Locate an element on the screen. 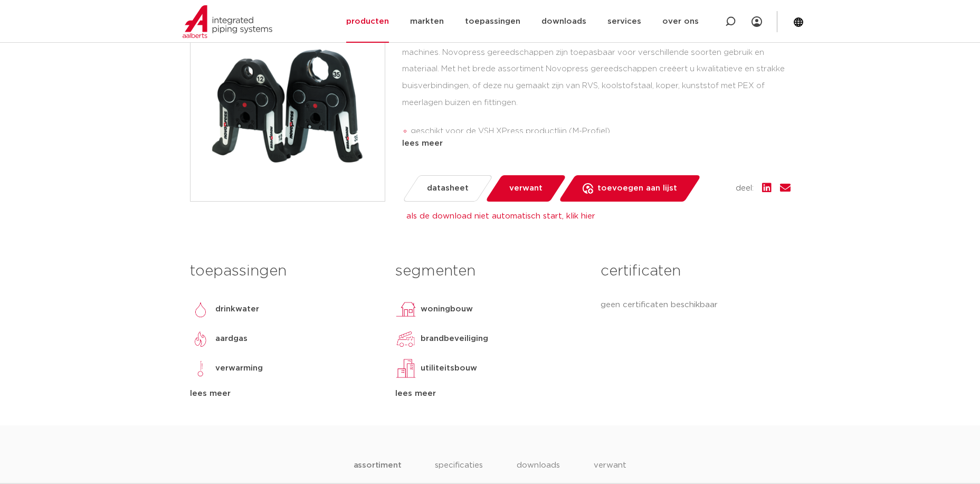 This screenshot has height=484, width=980. h3: segmenten is located at coordinates (490, 271).